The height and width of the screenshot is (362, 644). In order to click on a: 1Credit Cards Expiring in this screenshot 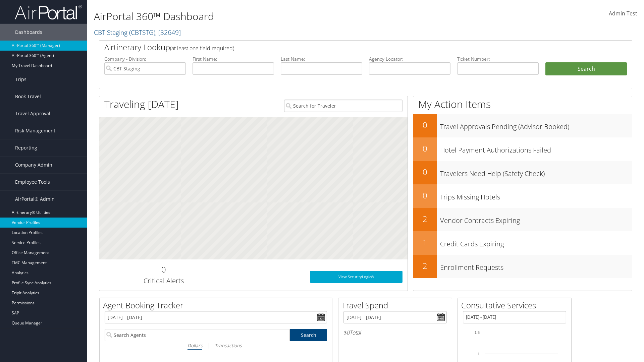, I will do `click(523, 243)`.